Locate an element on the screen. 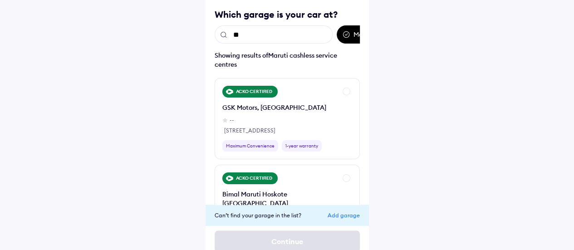 This screenshot has width=574, height=250. span: Can’t find your garage in the list? is located at coordinates (258, 215).